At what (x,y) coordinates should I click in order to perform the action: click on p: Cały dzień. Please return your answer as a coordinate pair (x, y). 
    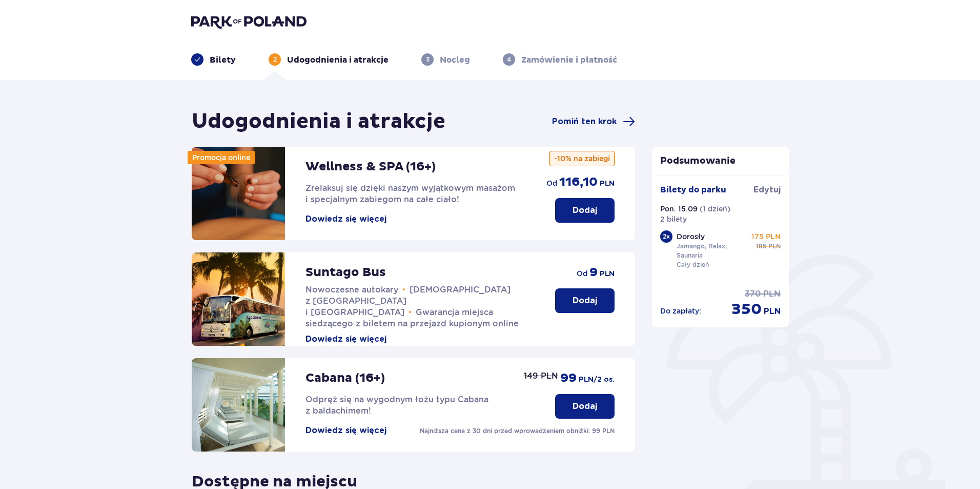
    Looking at the image, I should click on (693, 265).